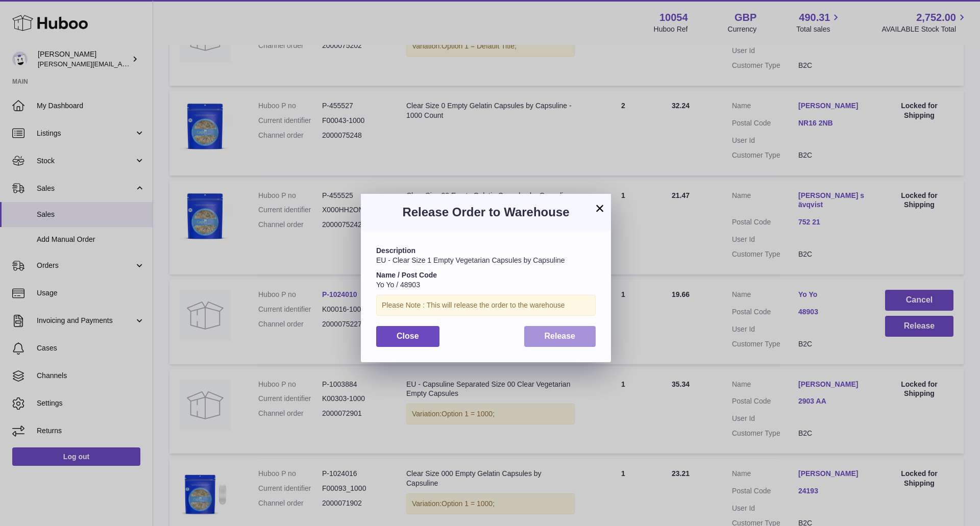 The width and height of the screenshot is (980, 526). Describe the element at coordinates (471, 260) in the screenshot. I see `span: EU - Clear Size 1 Empty Vegetarian Capsules by Capsuline` at that location.